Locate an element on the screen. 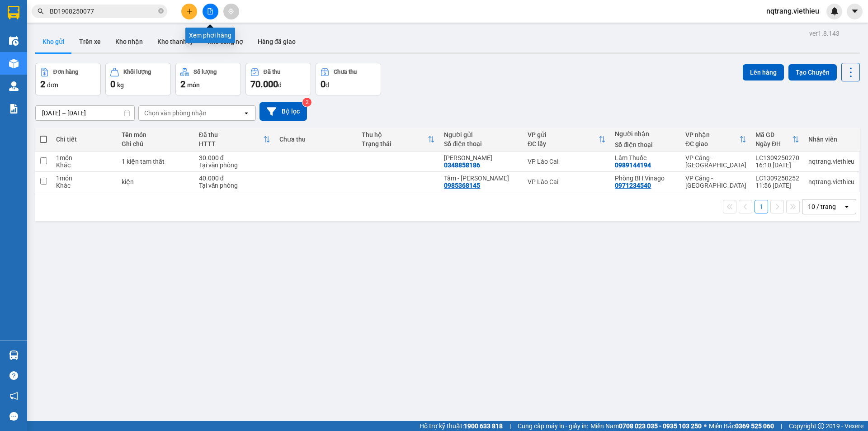 Image resolution: width=868 pixels, height=431 pixels. div: Lâm Thuốc is located at coordinates (645, 158).